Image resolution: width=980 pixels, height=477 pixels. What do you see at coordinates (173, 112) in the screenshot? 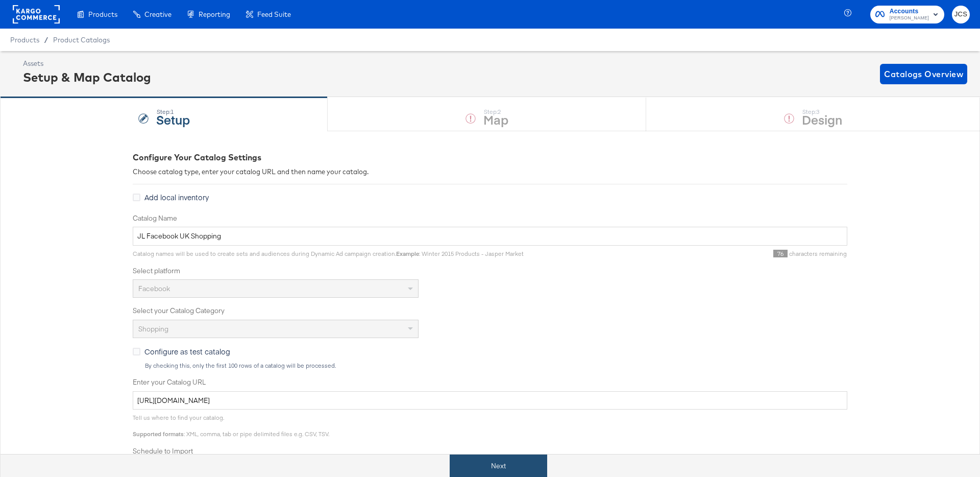
I see `div: Step: 1` at bounding box center [173, 112].